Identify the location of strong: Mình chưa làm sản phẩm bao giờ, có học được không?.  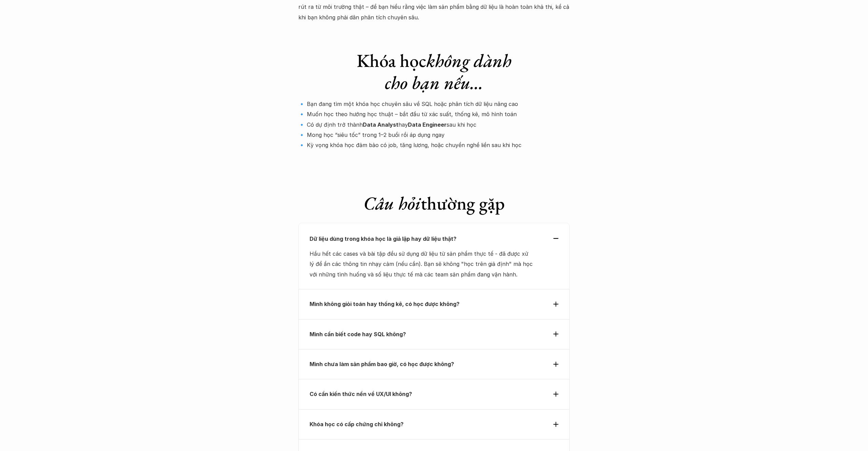
(382, 364).